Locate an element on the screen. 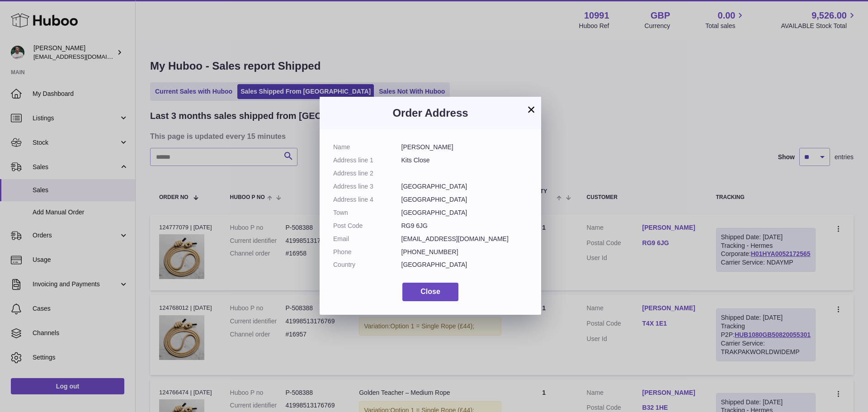 The height and width of the screenshot is (412, 868). dt: Address line 4 is located at coordinates (367, 199).